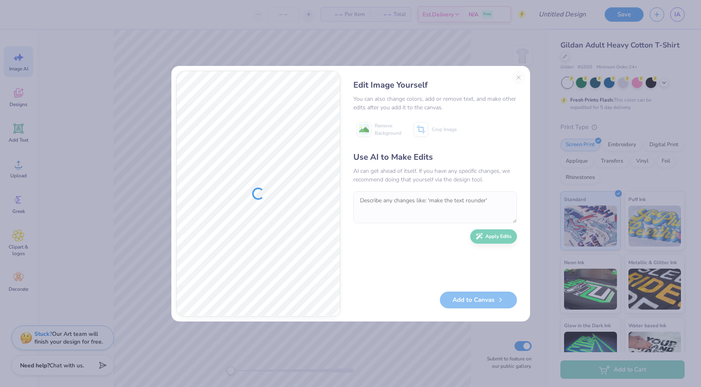 The width and height of the screenshot is (701, 387). I want to click on div: You can also change colors, add or remove text, and make other edits after you add it to the canvas., so click(435, 103).